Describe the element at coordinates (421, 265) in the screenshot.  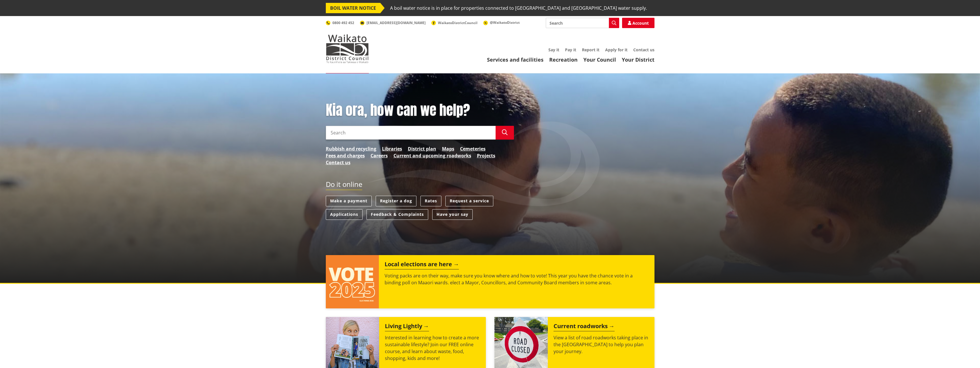
I see `h2: Local elections are here` at that location.